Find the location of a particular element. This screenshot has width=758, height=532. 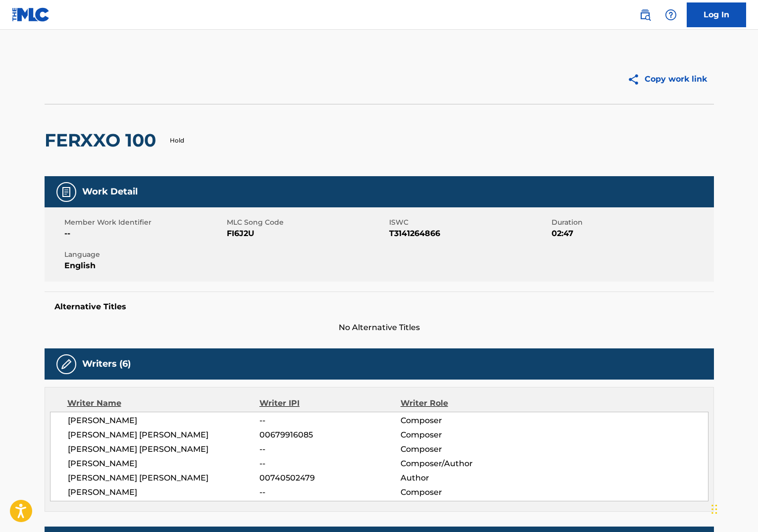

span: ISWC is located at coordinates (469, 222).